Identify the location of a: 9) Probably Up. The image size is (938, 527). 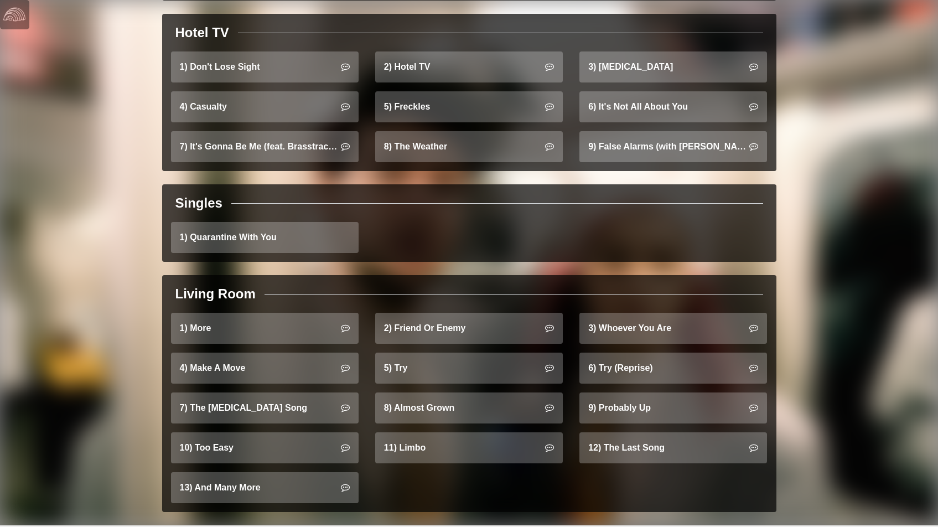
(673, 408).